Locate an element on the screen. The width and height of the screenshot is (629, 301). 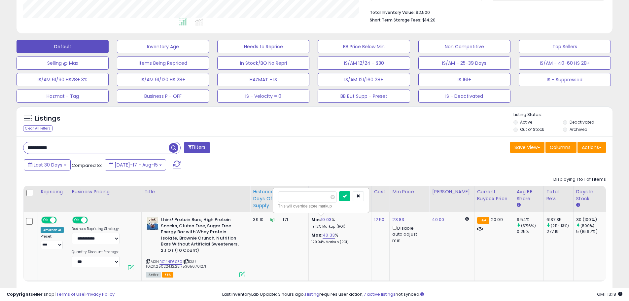
span: Last 30 Days is located at coordinates (48, 165).